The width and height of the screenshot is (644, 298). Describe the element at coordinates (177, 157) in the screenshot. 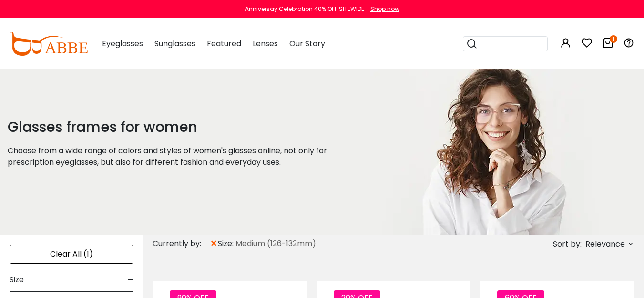

I see `p: Choose from a wide range of colors and styles of women's glasses online, not only for prescriptio...` at that location.